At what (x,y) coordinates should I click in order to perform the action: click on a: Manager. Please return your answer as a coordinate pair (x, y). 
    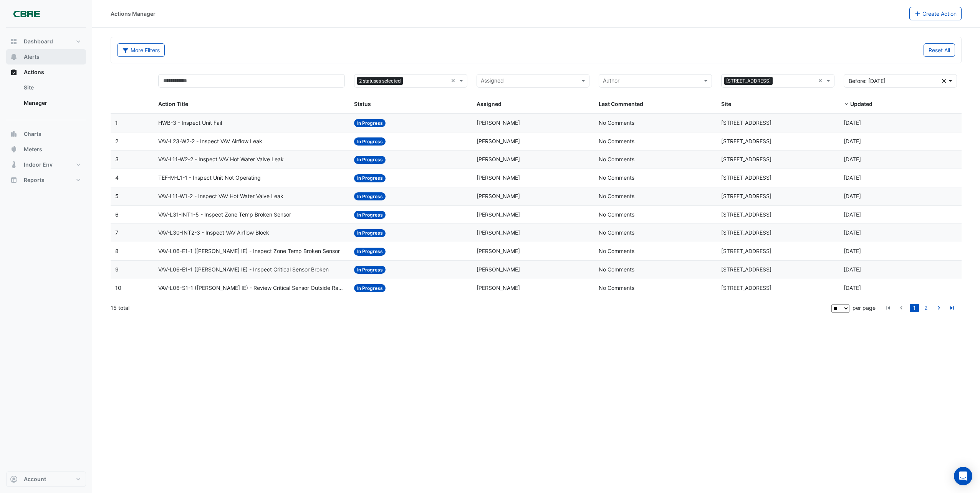
    Looking at the image, I should click on (52, 103).